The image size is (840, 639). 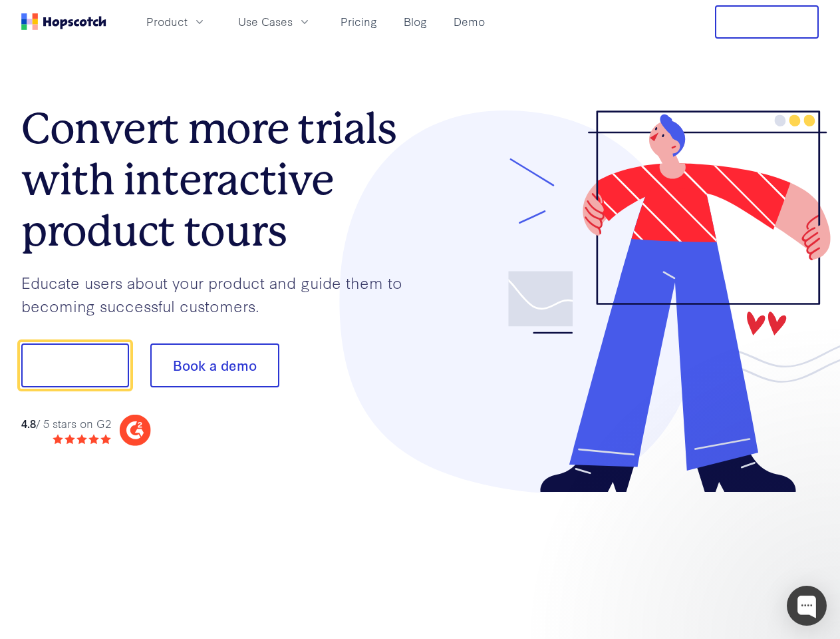 I want to click on strong: 4.8, so click(x=29, y=423).